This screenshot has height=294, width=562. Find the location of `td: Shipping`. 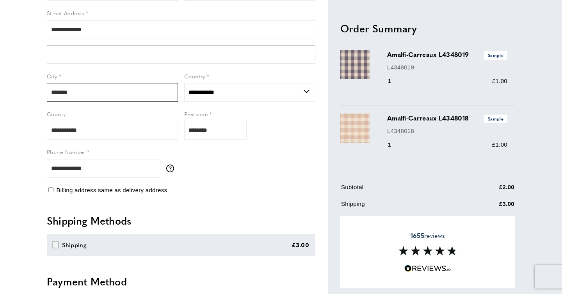

td: Shipping is located at coordinates (401, 207).